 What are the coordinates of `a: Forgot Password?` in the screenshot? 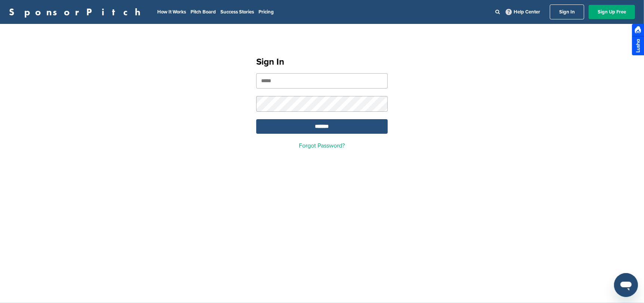 It's located at (322, 146).